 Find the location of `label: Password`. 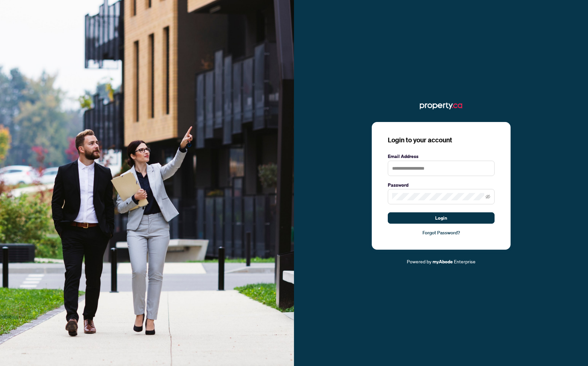

label: Password is located at coordinates (441, 185).